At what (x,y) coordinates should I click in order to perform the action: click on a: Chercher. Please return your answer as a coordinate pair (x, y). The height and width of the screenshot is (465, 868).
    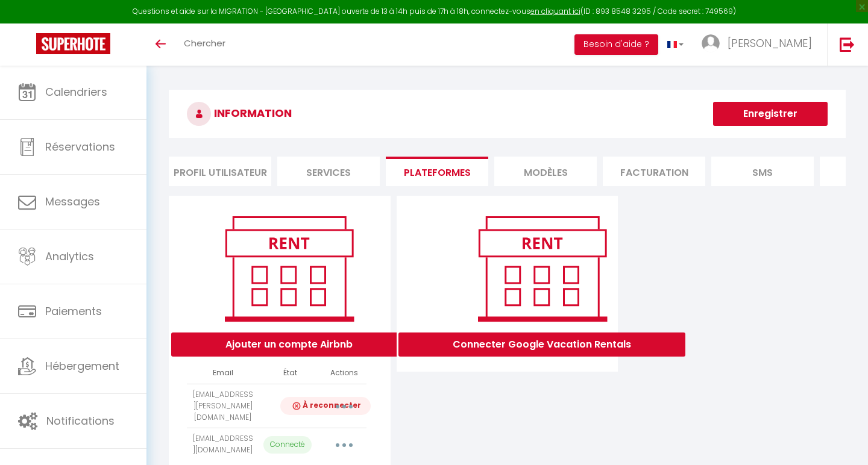
    Looking at the image, I should click on (204, 44).